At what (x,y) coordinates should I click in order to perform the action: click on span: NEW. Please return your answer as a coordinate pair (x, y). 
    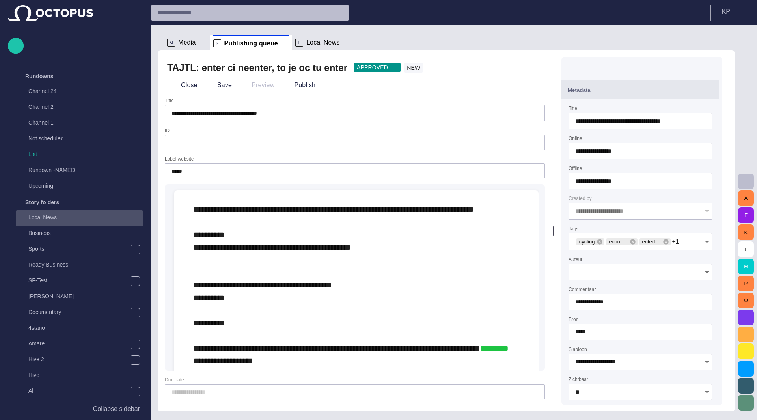
    Looking at the image, I should click on (413, 68).